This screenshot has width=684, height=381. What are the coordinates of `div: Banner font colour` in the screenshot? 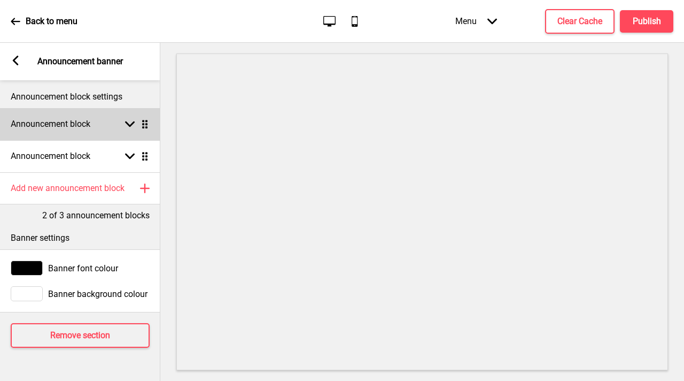 It's located at (80, 268).